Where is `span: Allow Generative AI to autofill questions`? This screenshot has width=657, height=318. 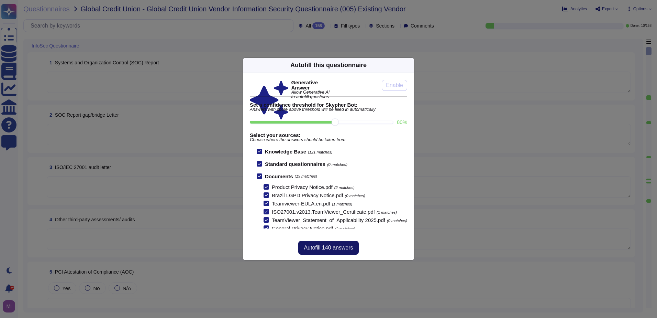 span: Allow Generative AI to autofill questions is located at coordinates (311, 95).